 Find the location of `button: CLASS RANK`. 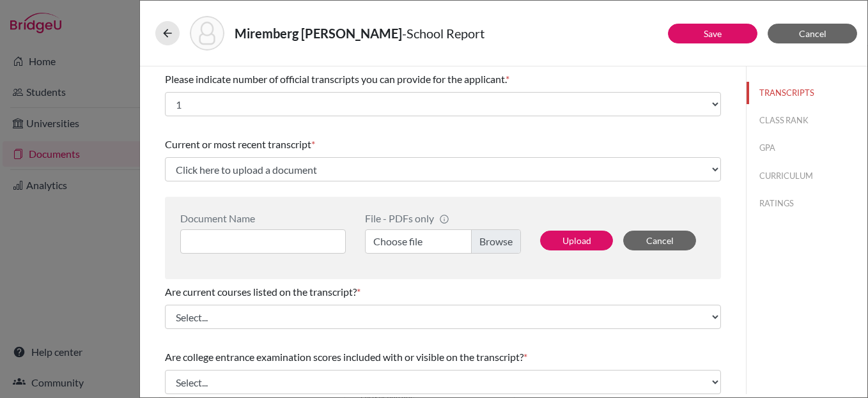

button: CLASS RANK is located at coordinates (807, 120).